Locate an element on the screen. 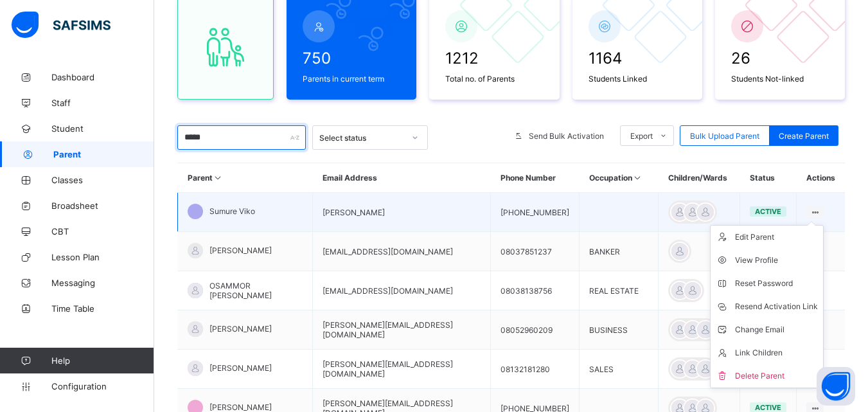 This screenshot has width=868, height=412. span: Sumure Viko is located at coordinates (232, 211).